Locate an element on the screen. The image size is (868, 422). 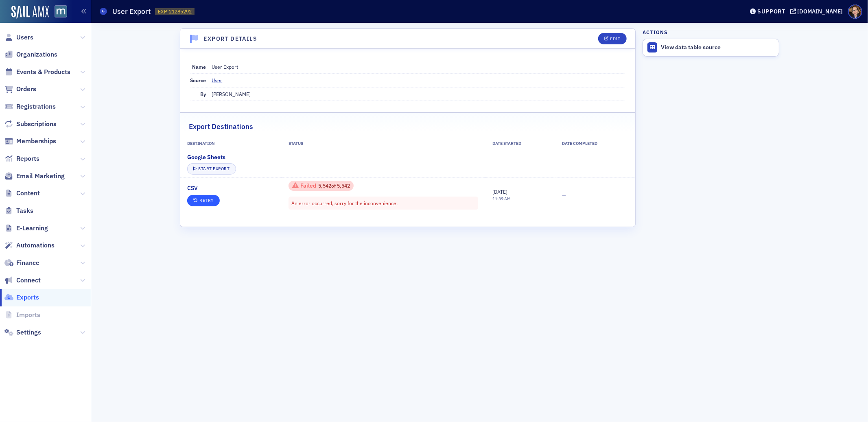
span: Profile is located at coordinates (855, 11).